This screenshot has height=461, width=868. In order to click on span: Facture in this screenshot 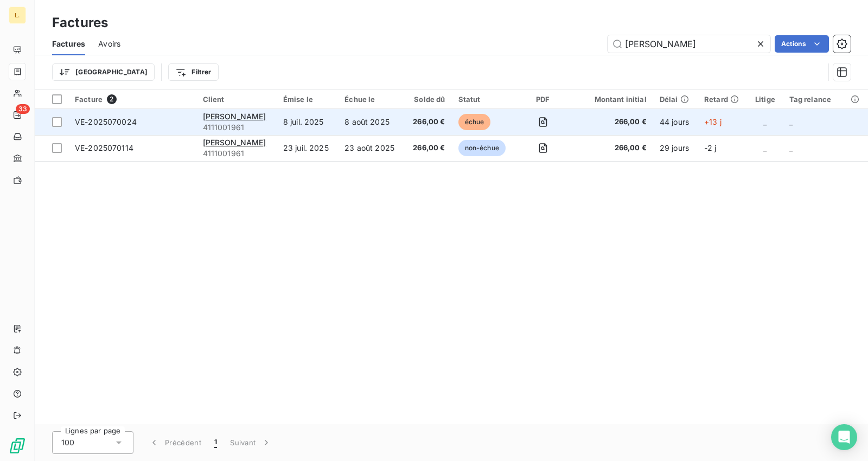, I will do `click(88, 99)`.